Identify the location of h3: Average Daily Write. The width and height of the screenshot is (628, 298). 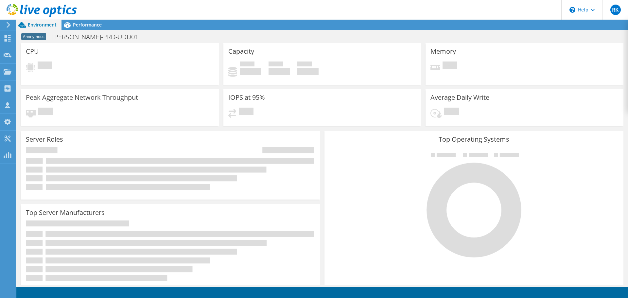
(460, 97).